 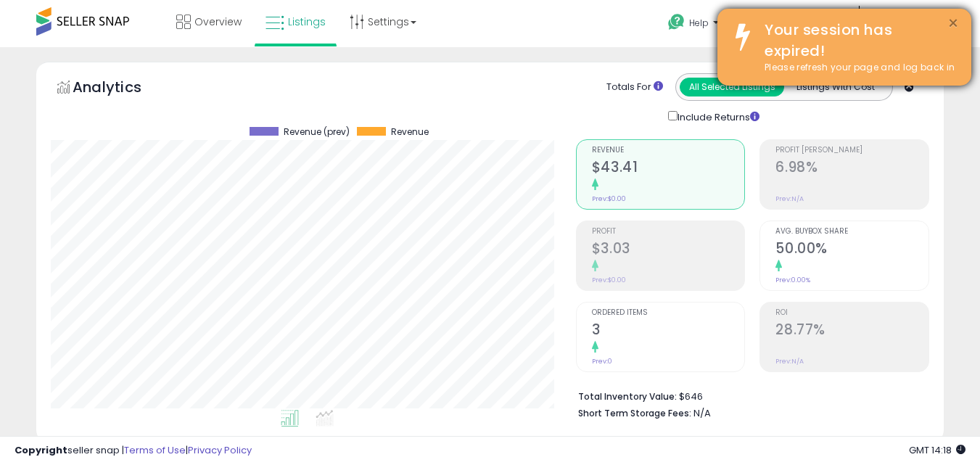 What do you see at coordinates (217, 22) in the screenshot?
I see `span: Overview` at bounding box center [217, 22].